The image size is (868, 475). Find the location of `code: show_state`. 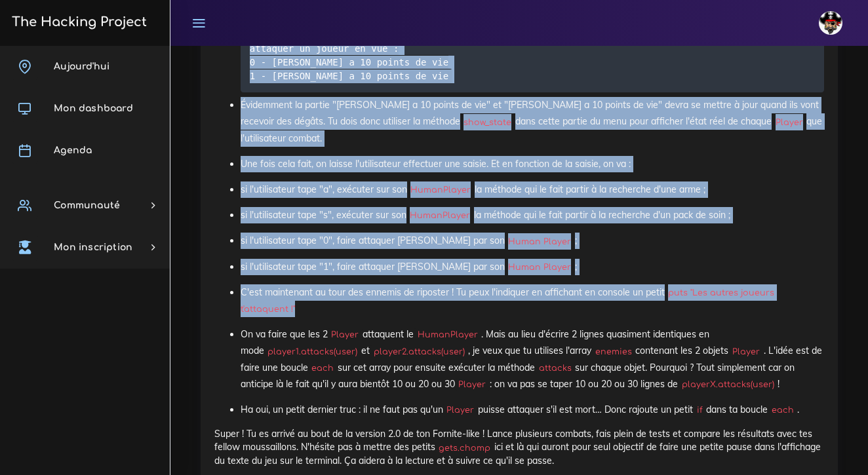

code: show_state is located at coordinates (488, 123).